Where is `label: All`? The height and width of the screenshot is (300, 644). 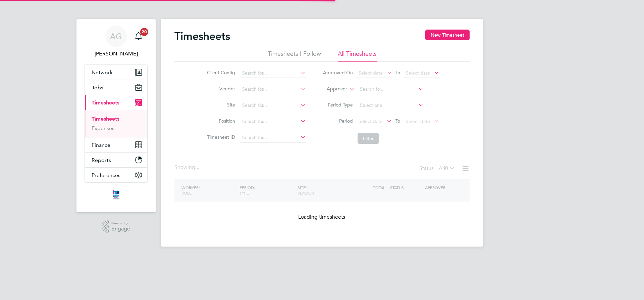
label: All is located at coordinates (447, 168).